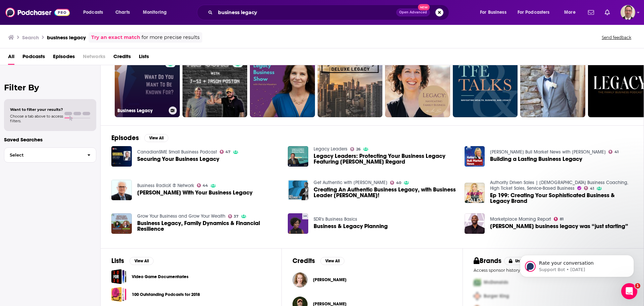 The width and height of the screenshot is (644, 306). Describe the element at coordinates (300, 280) in the screenshot. I see `img: Meredith Ryncarz` at that location.